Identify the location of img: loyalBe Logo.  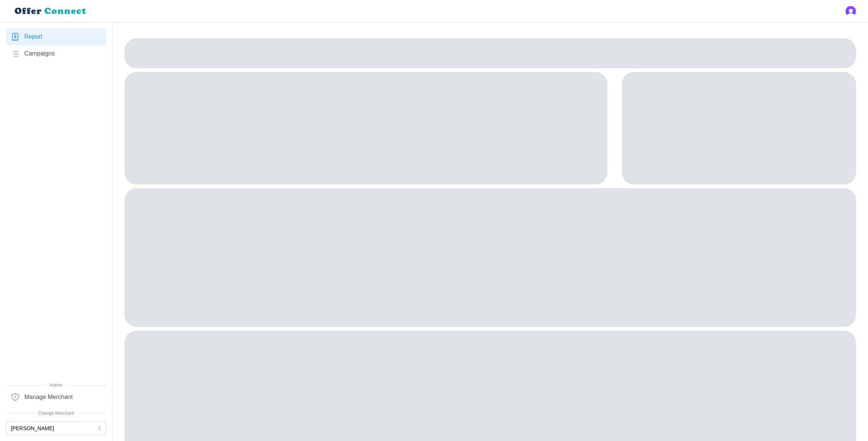
(51, 11).